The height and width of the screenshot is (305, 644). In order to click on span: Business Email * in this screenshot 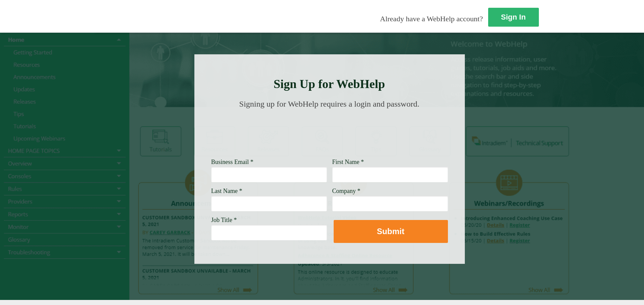, I will do `click(233, 162)`.